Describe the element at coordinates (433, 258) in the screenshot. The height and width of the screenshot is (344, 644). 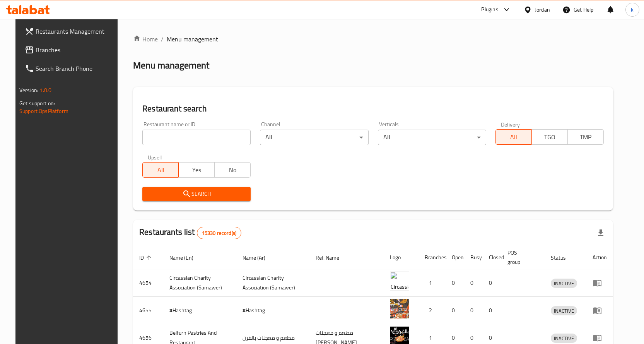
I see `th: Branches` at that location.